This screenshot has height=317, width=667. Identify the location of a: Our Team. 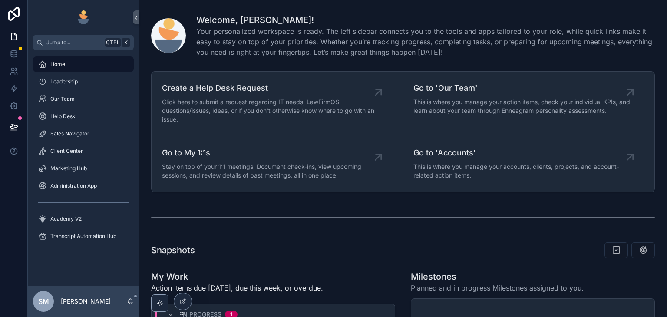
(83, 99).